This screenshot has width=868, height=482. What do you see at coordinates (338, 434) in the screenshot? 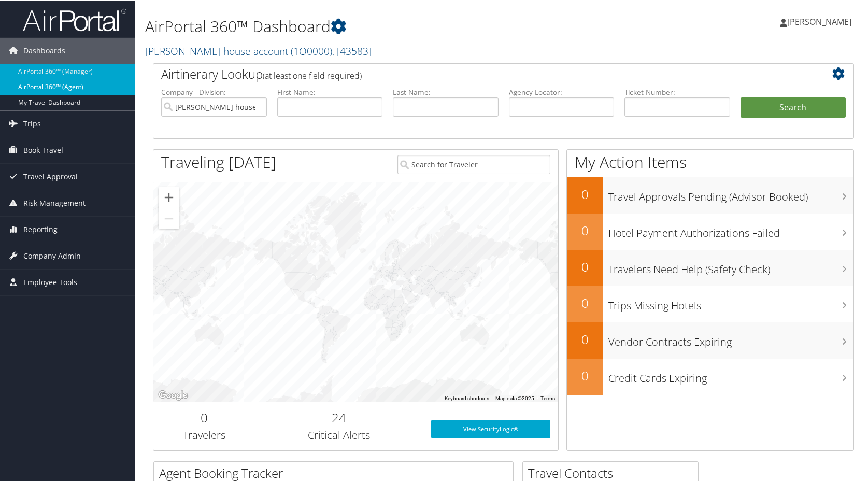
I see `h3: Critical Alerts` at bounding box center [338, 434].